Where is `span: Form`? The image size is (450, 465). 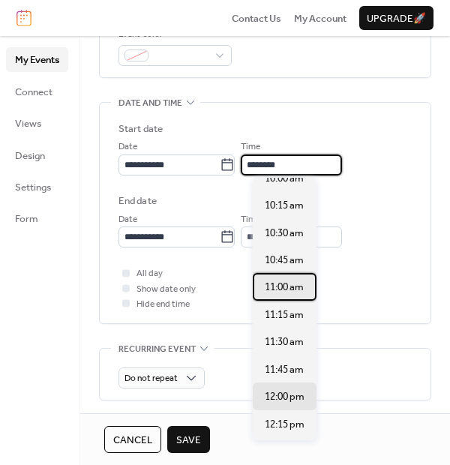
span: Form is located at coordinates (26, 219).